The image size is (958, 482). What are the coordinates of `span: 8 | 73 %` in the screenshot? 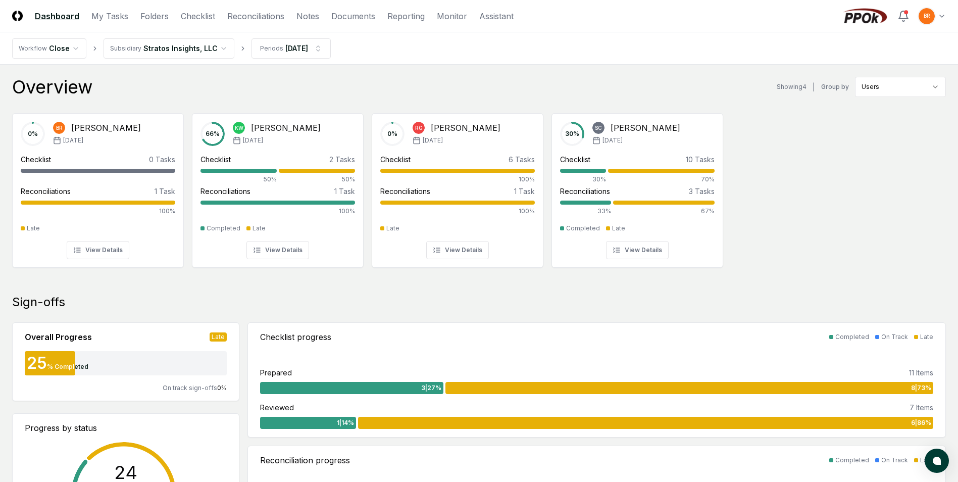 It's located at (921, 388).